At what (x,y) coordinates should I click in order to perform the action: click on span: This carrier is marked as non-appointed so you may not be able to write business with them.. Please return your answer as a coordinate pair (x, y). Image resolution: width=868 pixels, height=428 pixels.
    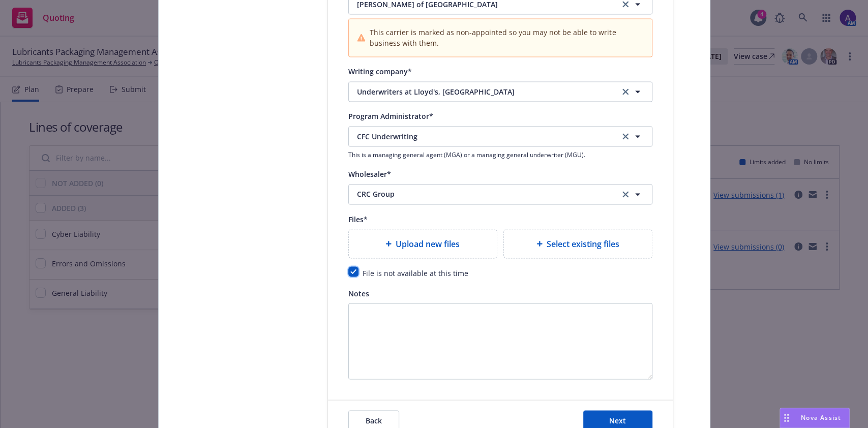
    Looking at the image, I should click on (506, 38).